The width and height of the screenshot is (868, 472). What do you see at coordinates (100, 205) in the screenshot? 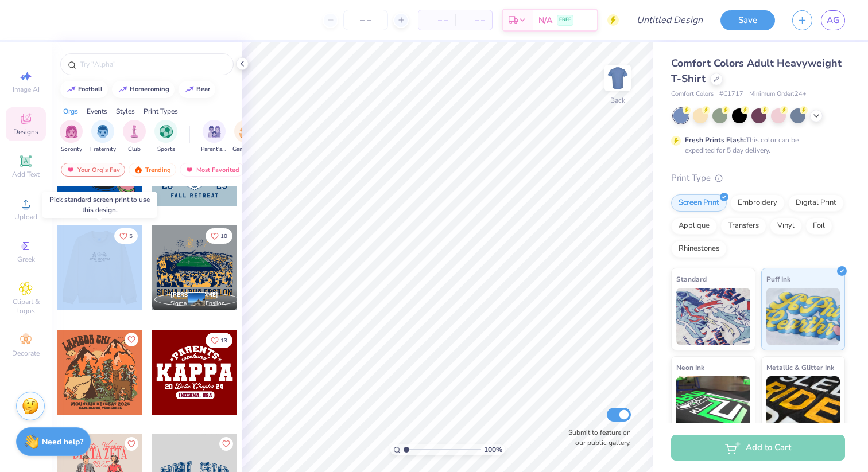
I see `div: Pick standard screen print to use this design.` at bounding box center [100, 205].